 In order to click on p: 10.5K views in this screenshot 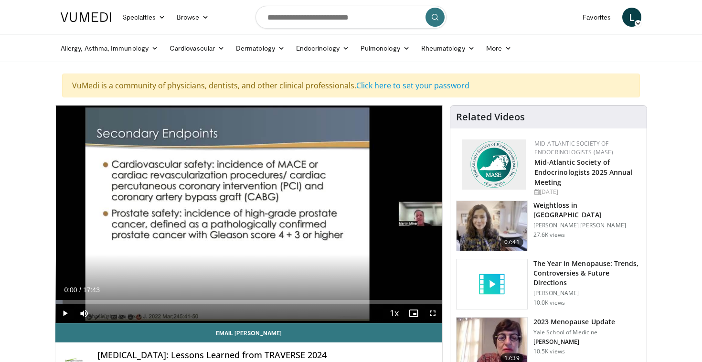, I will do `click(549, 351)`.